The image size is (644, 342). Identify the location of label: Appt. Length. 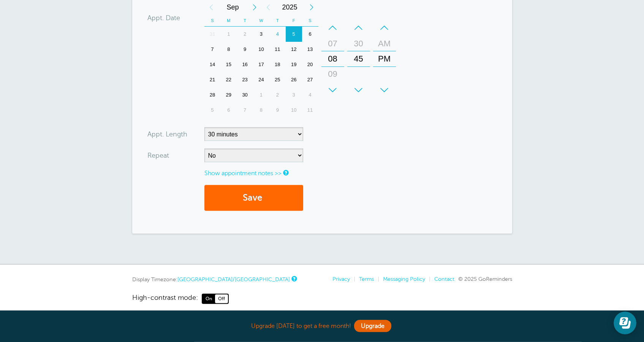
(167, 134).